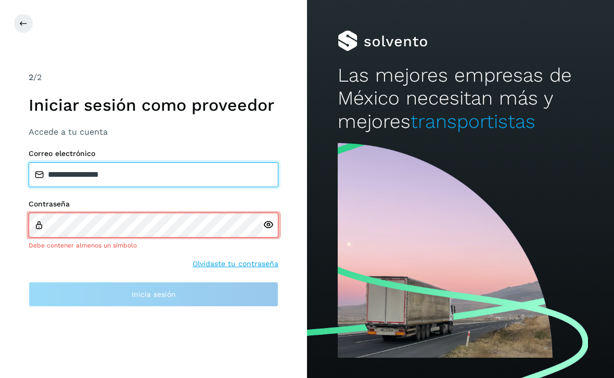 This screenshot has width=614, height=378. What do you see at coordinates (153, 245) in the screenshot?
I see `div: Debe contener almenos un símbolo` at bounding box center [153, 245].